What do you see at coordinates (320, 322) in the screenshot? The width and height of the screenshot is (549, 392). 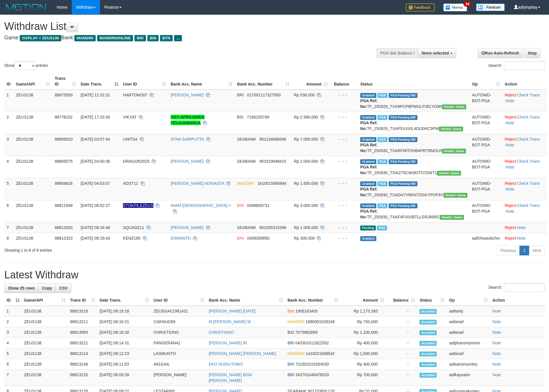 I see `span: Copy 1680001028248 to clipboard` at bounding box center [320, 322].